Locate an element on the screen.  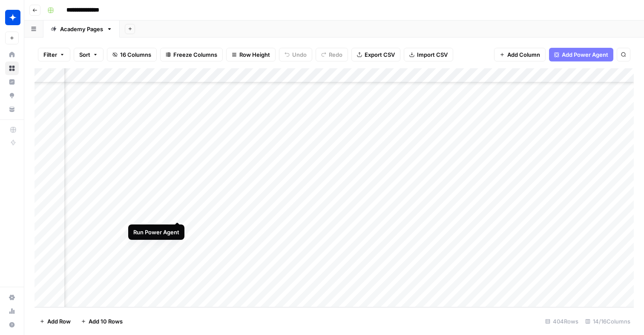
button: Row Height is located at coordinates (251, 55).